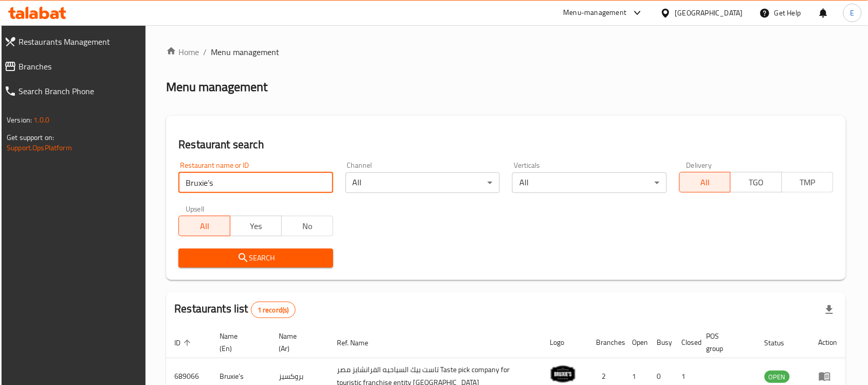 The height and width of the screenshot is (385, 868). Describe the element at coordinates (273, 310) in the screenshot. I see `span: 1 record(s)` at that location.